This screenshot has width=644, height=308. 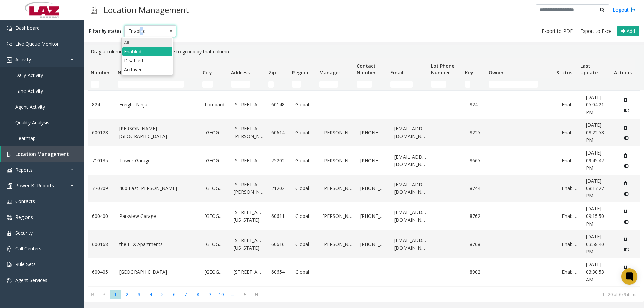 I want to click on span: Location Management, so click(x=42, y=154).